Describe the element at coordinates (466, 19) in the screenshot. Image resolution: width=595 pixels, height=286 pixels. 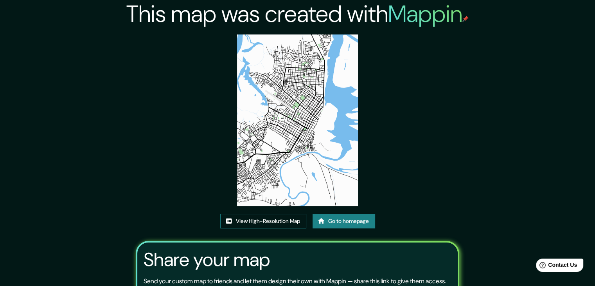
I see `img: mappin-pin` at that location.